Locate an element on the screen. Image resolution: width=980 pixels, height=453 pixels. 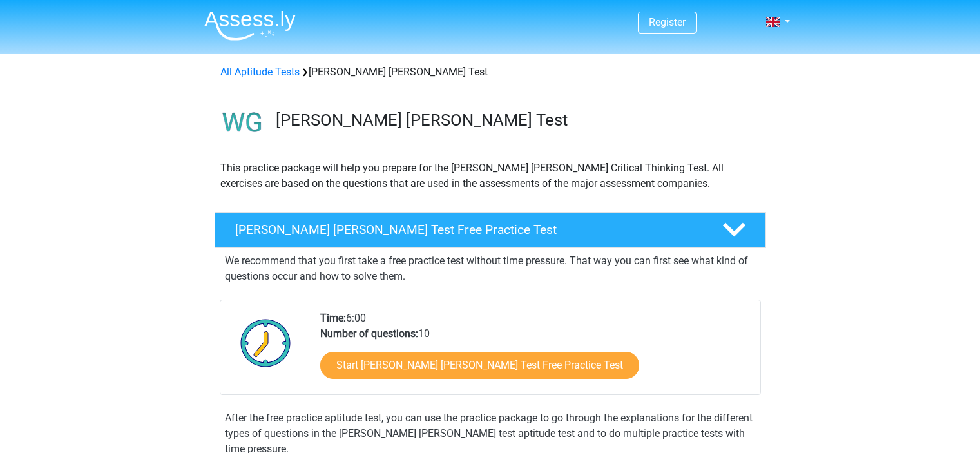
a: All Aptitude Tests is located at coordinates (260, 72).